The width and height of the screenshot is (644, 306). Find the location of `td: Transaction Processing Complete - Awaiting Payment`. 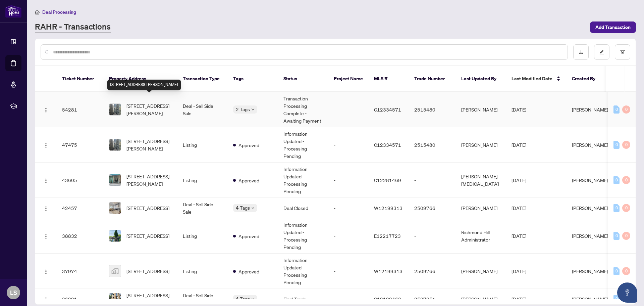

td: Transaction Processing Complete - Awaiting Payment is located at coordinates (303, 110).